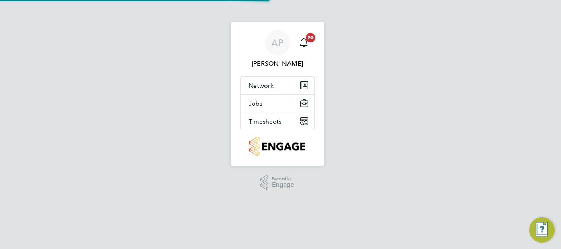 This screenshot has width=561, height=249. Describe the element at coordinates (542, 230) in the screenshot. I see `button: Engage Resource Center` at that location.